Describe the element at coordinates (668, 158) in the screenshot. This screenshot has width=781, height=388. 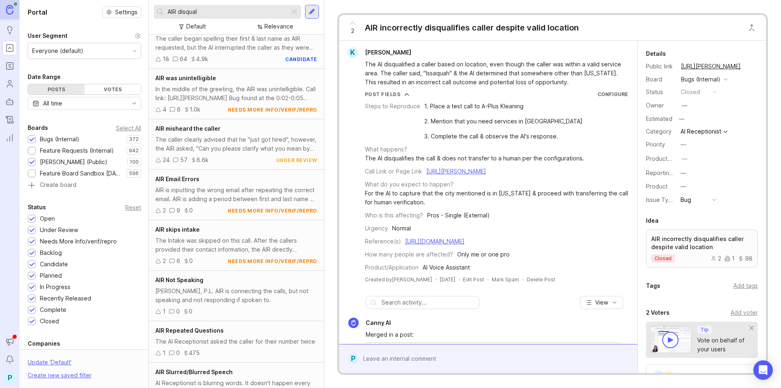
I see `label: ProductboardID` at that location.